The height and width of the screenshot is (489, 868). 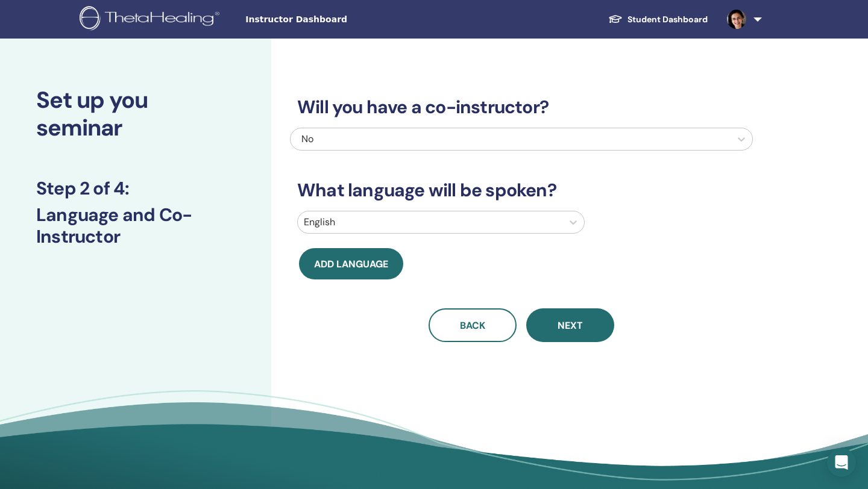 What do you see at coordinates (135, 114) in the screenshot?
I see `h2: Set up you seminar` at bounding box center [135, 114].